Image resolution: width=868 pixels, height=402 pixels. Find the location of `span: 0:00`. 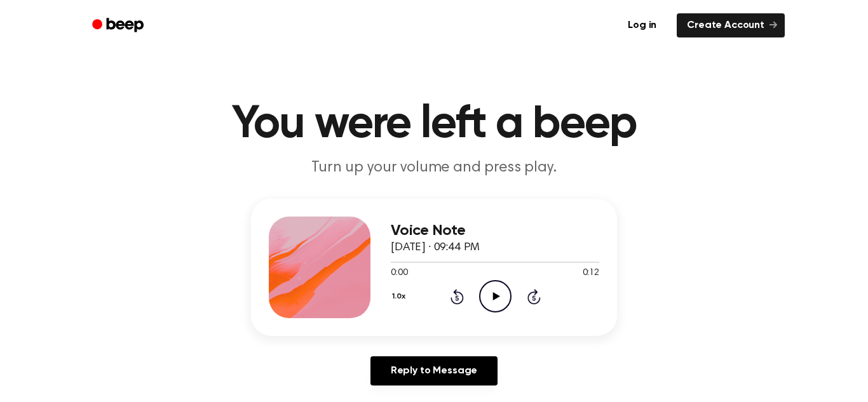

span: 0:00 is located at coordinates (399, 273).